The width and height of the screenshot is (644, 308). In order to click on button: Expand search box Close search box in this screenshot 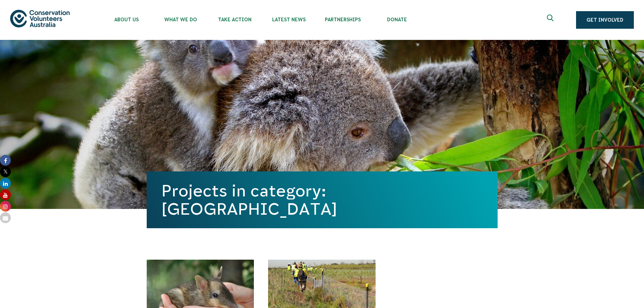, I will do `click(550, 20)`.